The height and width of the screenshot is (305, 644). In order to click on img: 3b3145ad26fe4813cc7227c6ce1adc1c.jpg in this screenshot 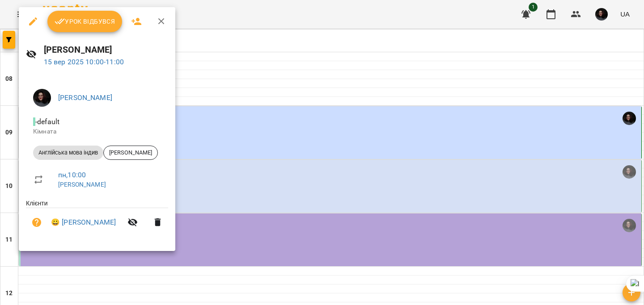, I will do `click(42, 98)`.